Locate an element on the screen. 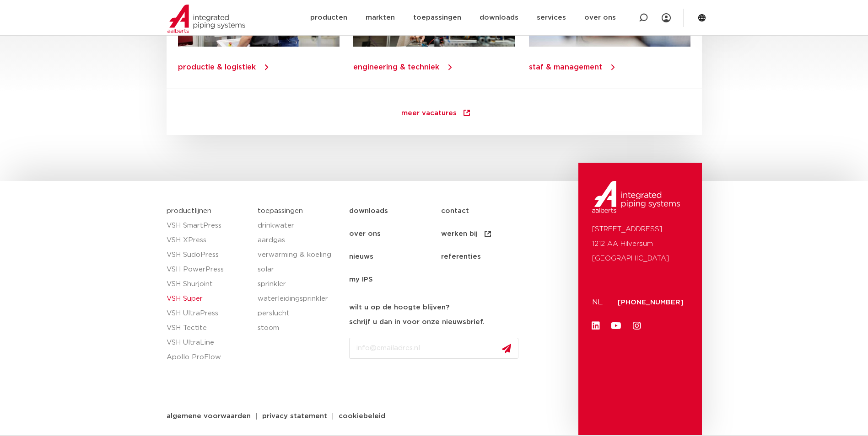  a: VSH SmartPress is located at coordinates (207, 226).